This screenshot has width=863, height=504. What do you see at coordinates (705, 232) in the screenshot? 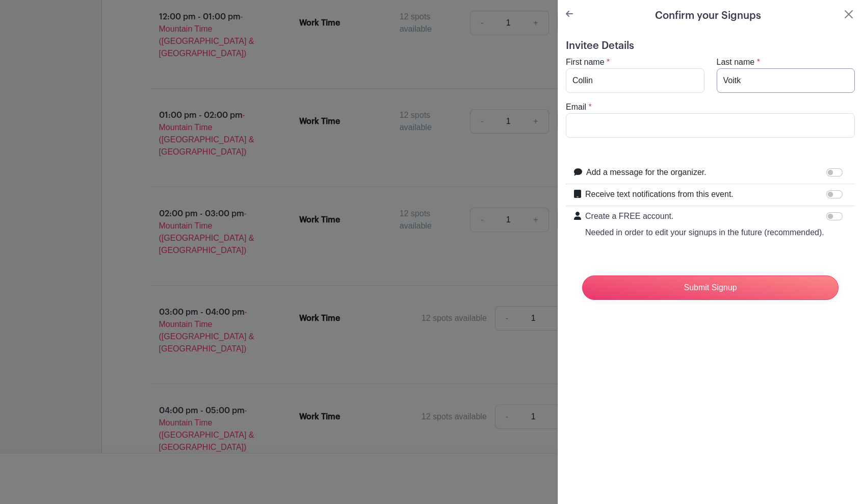
I see `p: Needed in order to edit your signups in the future (recommended).` at bounding box center [705, 232].